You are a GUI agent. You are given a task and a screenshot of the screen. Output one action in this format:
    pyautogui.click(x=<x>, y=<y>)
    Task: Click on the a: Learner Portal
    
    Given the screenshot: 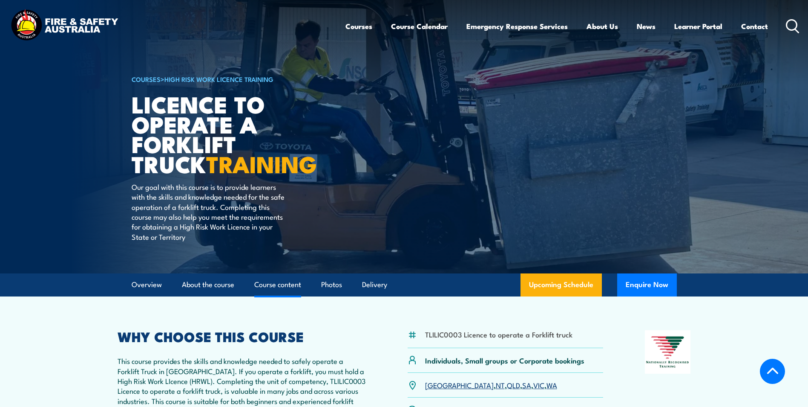 What is the action you would take?
    pyautogui.click(x=698, y=26)
    